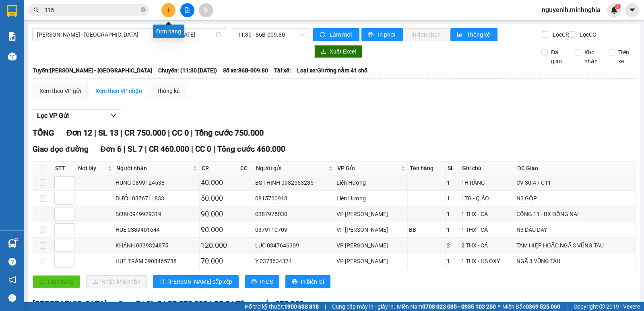  Describe the element at coordinates (342, 52) in the screenshot. I see `span: Xuất Excel` at that location.